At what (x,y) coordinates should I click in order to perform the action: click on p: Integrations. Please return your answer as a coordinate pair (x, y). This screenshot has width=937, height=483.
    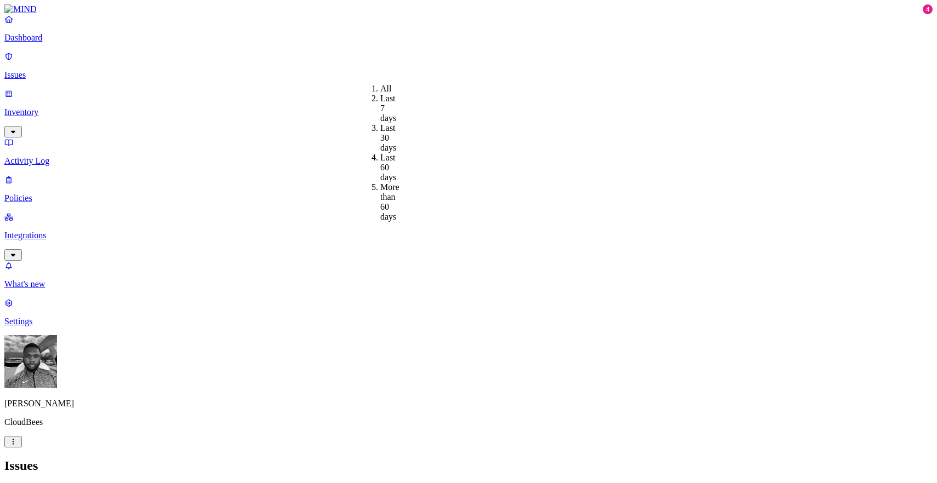
    Looking at the image, I should click on (468, 236).